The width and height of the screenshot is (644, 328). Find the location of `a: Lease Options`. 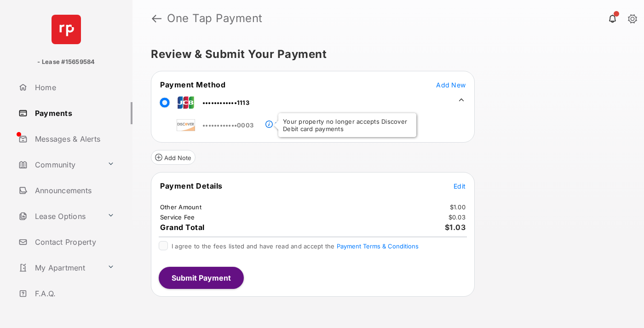

a: Lease Options is located at coordinates (59, 216).